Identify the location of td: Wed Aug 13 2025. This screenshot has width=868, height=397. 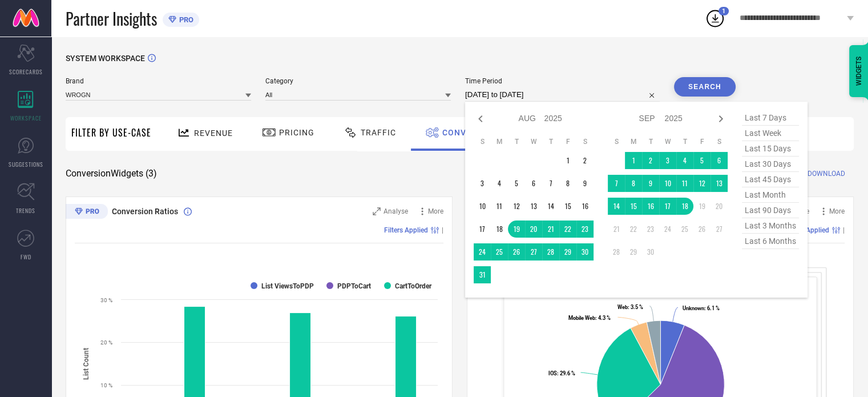
(533, 206).